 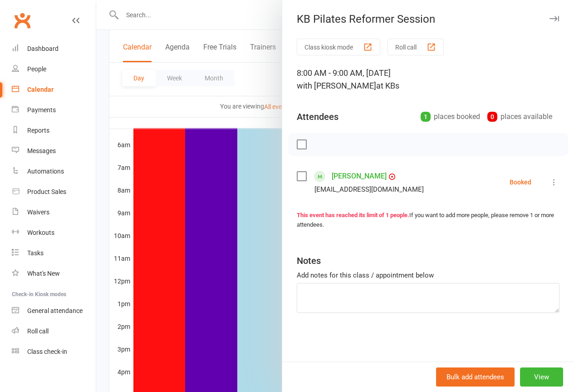 I want to click on div: Attendees, so click(x=318, y=117).